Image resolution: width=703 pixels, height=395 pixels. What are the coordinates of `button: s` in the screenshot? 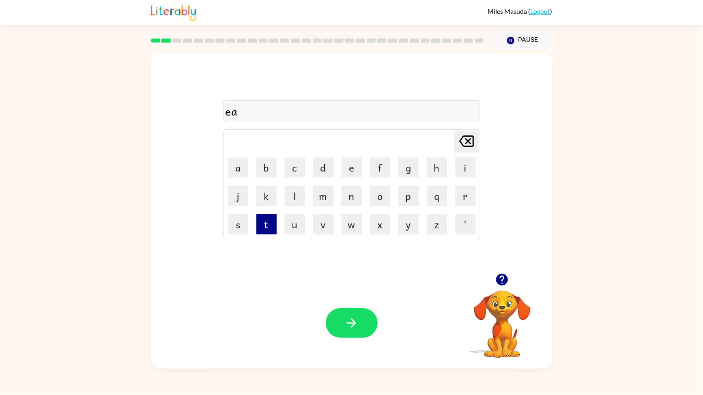 It's located at (238, 224).